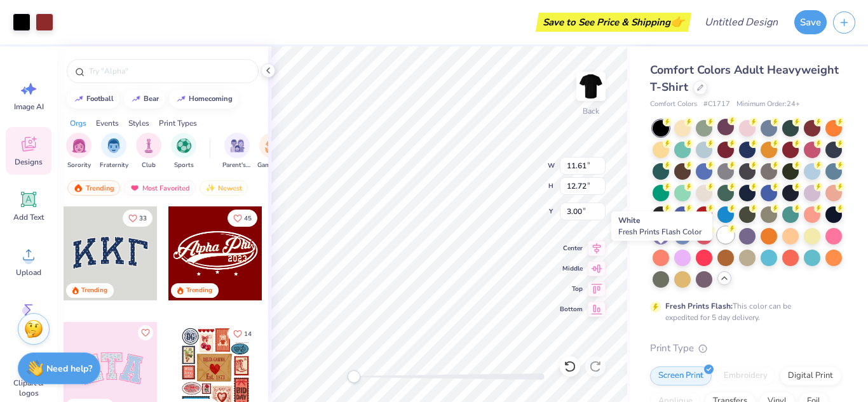 This screenshot has width=868, height=402. What do you see at coordinates (178, 123) in the screenshot?
I see `div: Print Types` at bounding box center [178, 123].